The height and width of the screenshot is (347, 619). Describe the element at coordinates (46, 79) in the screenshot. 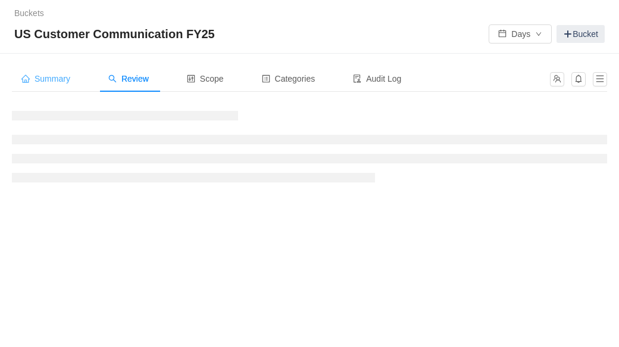

I see `span: Summary` at that location.